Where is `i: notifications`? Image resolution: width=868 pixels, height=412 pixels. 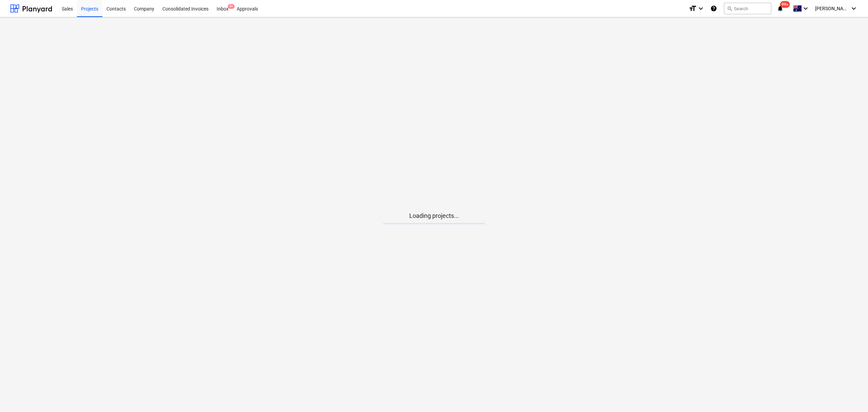 i: notifications is located at coordinates (780, 9).